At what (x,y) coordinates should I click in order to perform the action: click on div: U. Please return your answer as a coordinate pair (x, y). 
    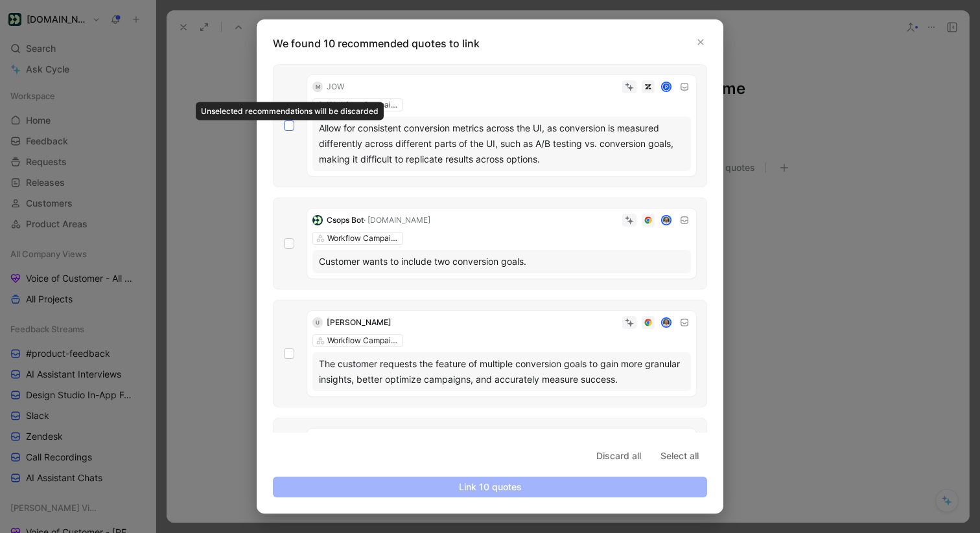
    Looking at the image, I should click on (317, 323).